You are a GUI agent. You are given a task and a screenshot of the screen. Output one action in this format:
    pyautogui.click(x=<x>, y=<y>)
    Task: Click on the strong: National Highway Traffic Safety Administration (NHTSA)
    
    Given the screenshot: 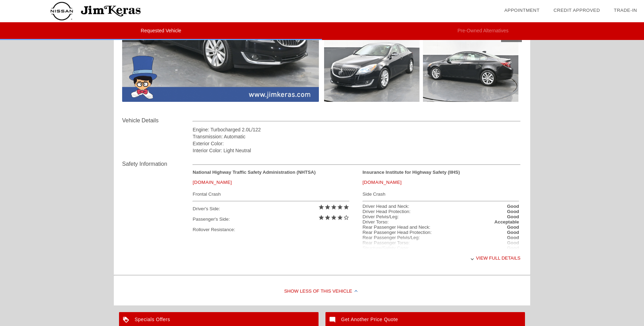 What is the action you would take?
    pyautogui.click(x=254, y=172)
    